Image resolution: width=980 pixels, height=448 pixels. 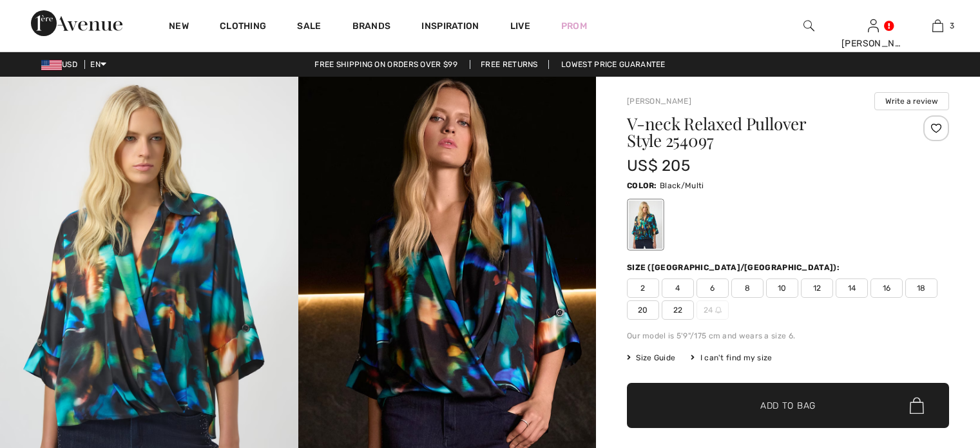 I want to click on a: Brands, so click(x=371, y=27).